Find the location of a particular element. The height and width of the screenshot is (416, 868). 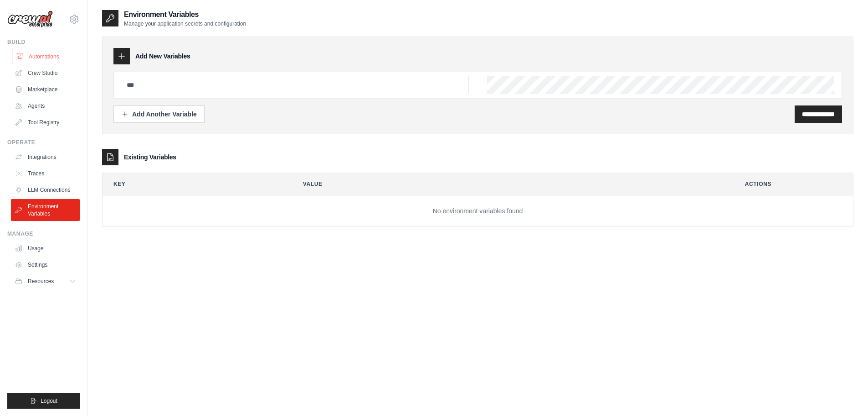

p: Manage your application secrets and configuration is located at coordinates (185, 24).